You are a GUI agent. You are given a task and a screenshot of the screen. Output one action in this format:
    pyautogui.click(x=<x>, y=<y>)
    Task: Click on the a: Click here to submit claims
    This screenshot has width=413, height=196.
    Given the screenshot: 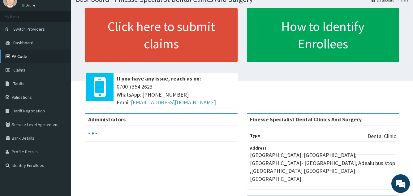 What is the action you would take?
    pyautogui.click(x=161, y=35)
    